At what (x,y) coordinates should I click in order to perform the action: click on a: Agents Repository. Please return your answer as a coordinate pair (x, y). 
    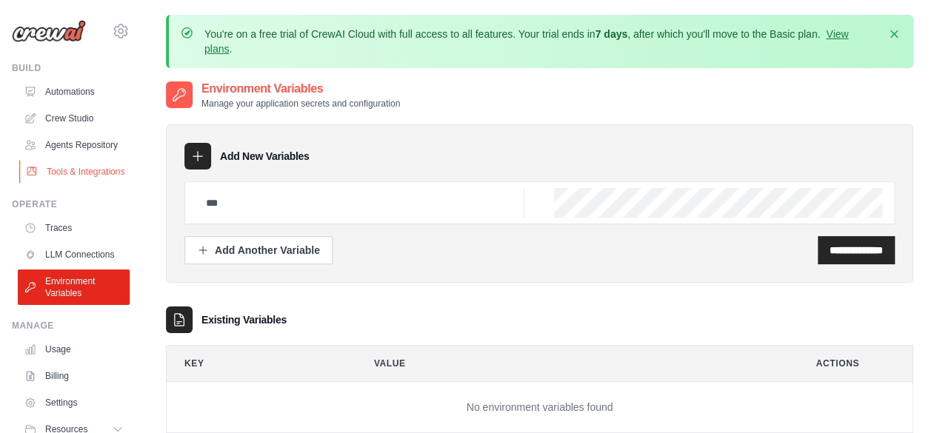
    Looking at the image, I should click on (73, 145).